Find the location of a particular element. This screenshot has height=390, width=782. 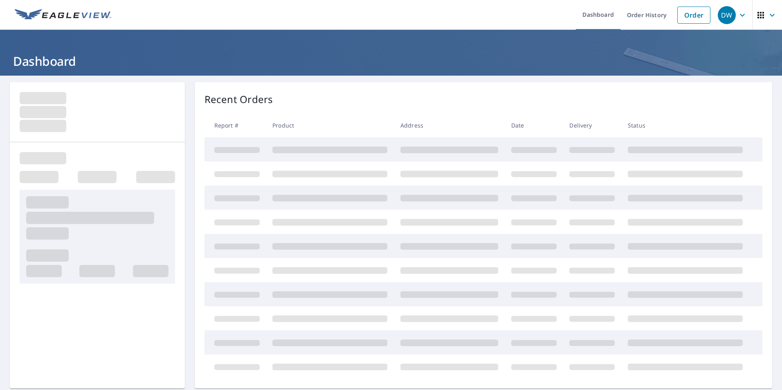

th: Report # is located at coordinates (235, 125).